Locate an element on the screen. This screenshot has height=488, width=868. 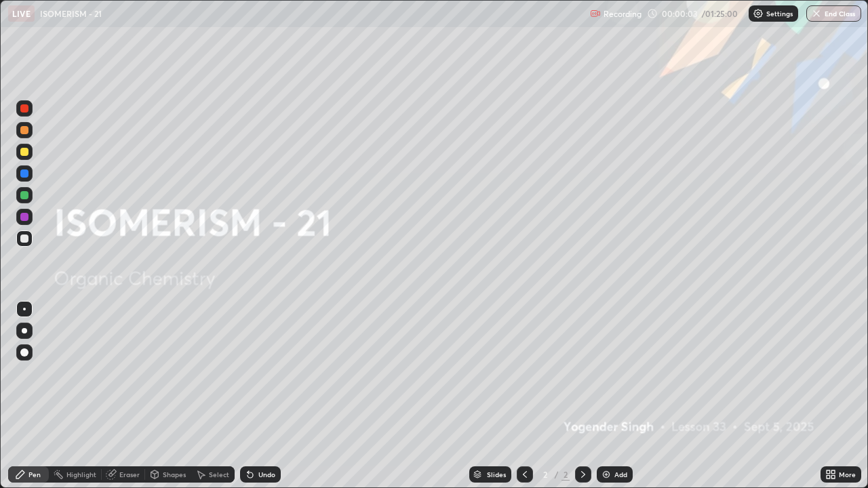
img: add-slide-button is located at coordinates (606, 475).